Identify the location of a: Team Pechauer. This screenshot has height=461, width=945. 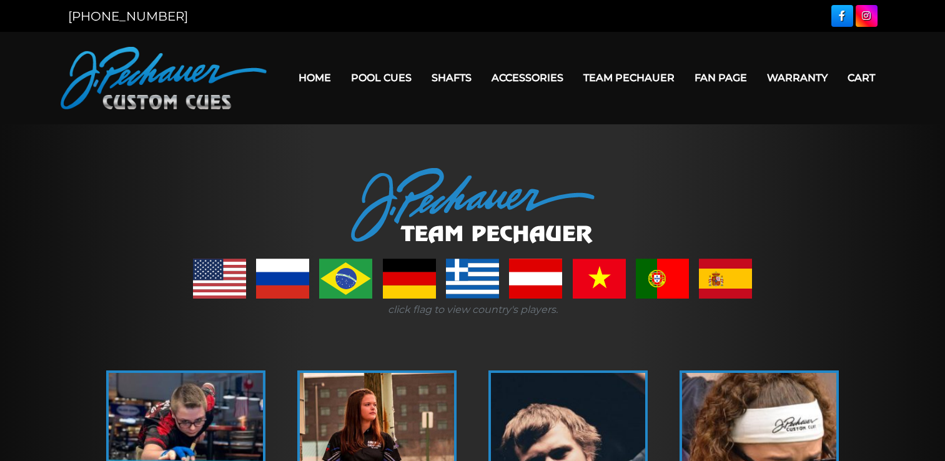
(629, 77).